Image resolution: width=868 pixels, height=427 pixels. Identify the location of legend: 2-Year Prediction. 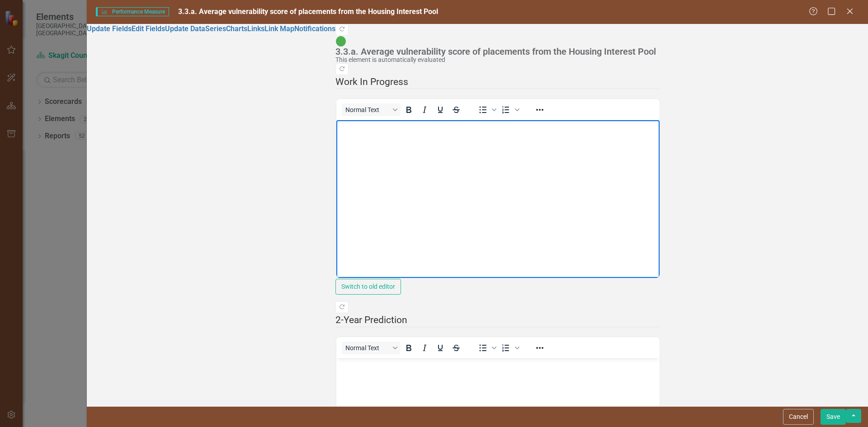
(498, 320).